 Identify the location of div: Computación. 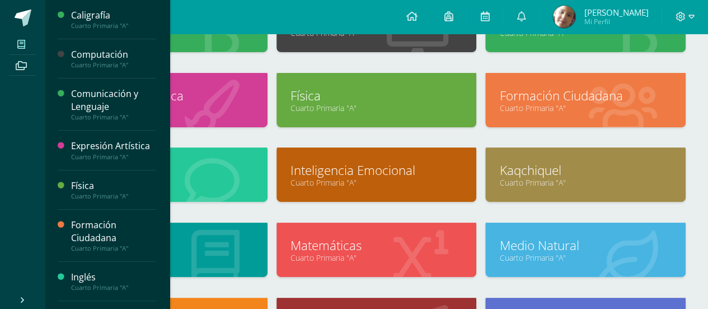
(114, 54).